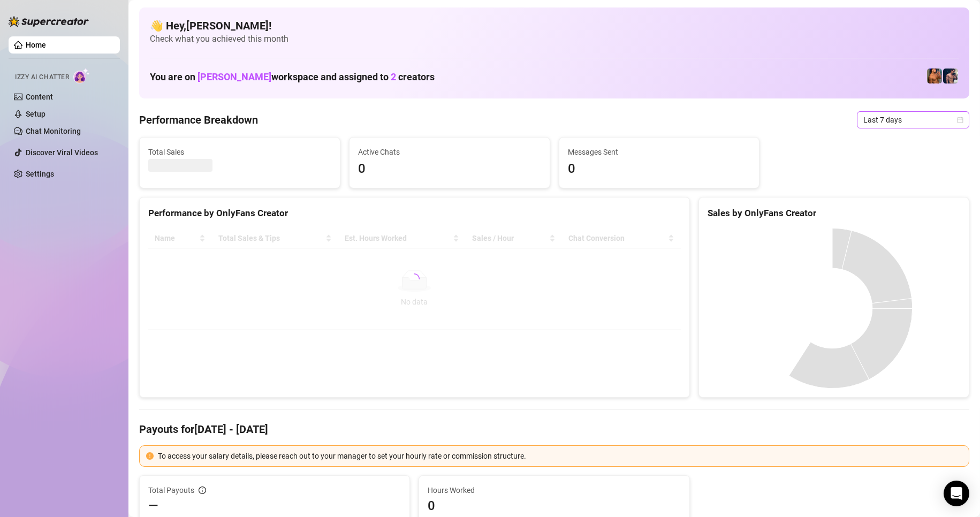  I want to click on h1: You are on workspace and assigned to creators, so click(292, 77).